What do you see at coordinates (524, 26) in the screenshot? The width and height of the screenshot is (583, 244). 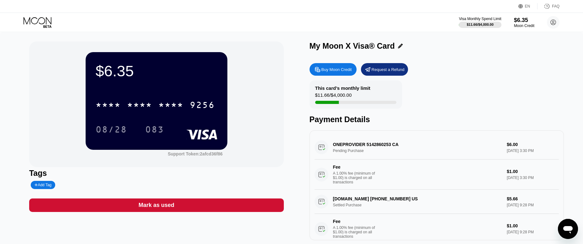 I see `div: Moon Credit` at bounding box center [524, 26].